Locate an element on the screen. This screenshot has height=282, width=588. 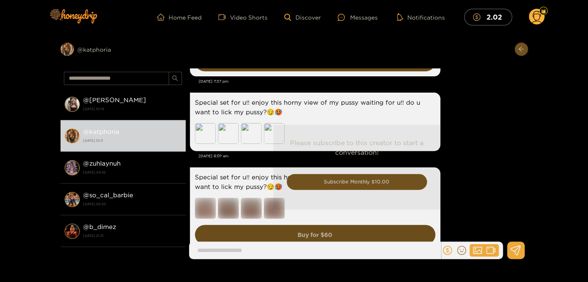
button: Subscribe Monthly $10.00 is located at coordinates (357, 182).